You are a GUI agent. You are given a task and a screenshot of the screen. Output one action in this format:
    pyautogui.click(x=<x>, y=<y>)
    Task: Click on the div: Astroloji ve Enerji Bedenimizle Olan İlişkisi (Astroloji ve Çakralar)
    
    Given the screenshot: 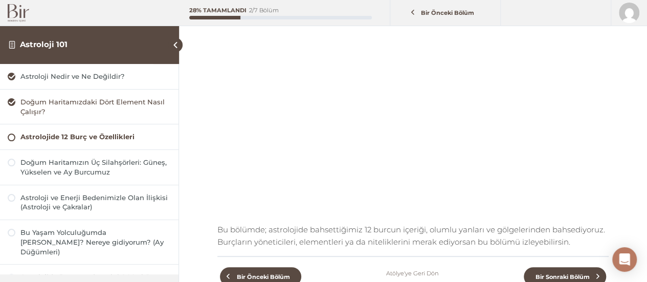 What is the action you would take?
    pyautogui.click(x=96, y=203)
    